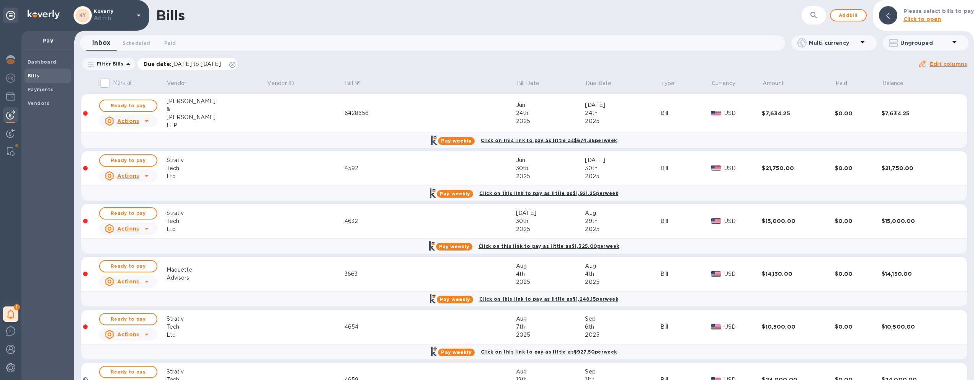  What do you see at coordinates (549, 193) in the screenshot?
I see `b: Click on this link to pay as little as $1,921.25 per week` at bounding box center [549, 193].